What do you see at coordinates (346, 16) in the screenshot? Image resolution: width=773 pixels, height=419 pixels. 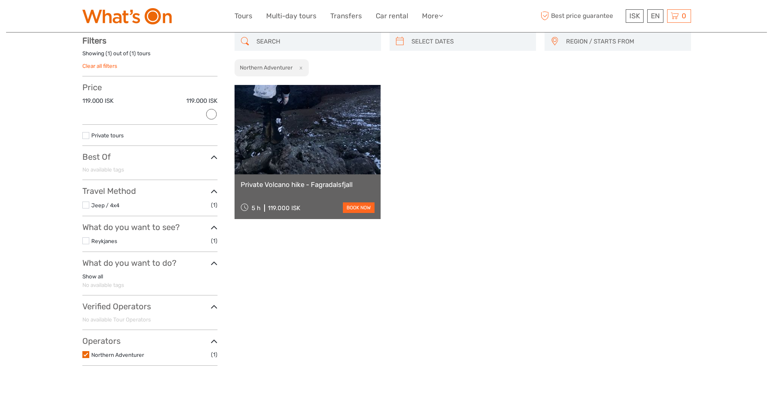 I see `a: Transfers` at bounding box center [346, 16].